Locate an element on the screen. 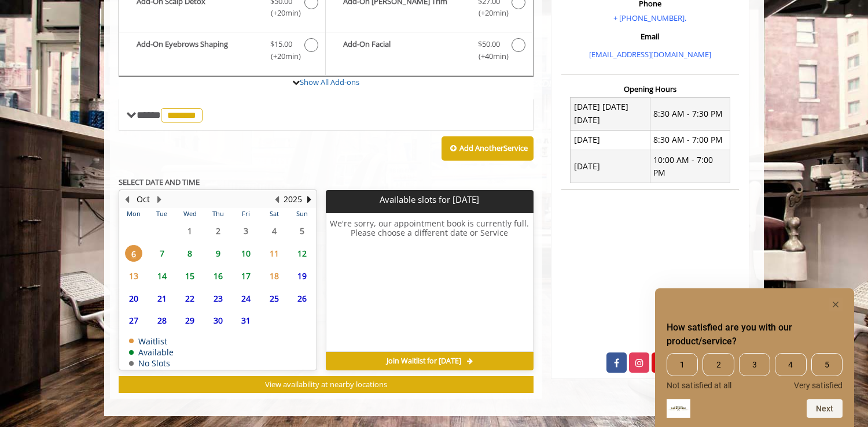  span: 13 is located at coordinates (133, 276).